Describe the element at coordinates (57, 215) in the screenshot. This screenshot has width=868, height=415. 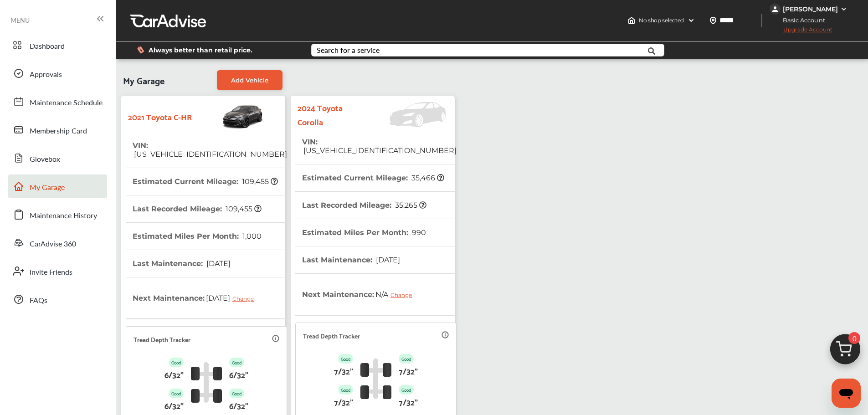
I see `a: Maintenance History` at that location.